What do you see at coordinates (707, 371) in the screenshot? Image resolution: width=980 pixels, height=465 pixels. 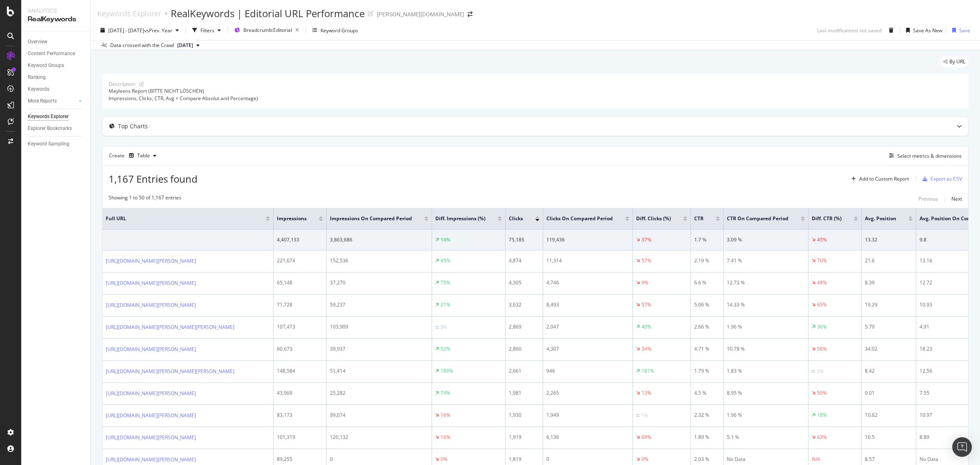 I see `div: 1.79 %` at bounding box center [707, 371].